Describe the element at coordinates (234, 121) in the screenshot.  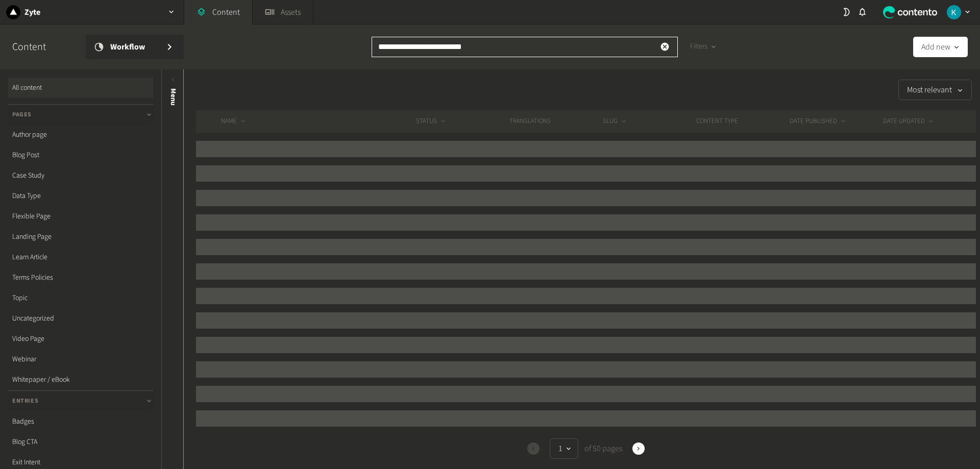
I see `button: NAME` at that location.